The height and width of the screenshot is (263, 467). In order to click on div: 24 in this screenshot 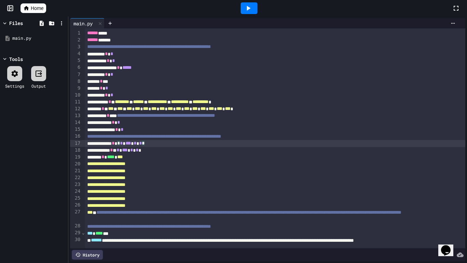, I will do `click(76, 191)`.